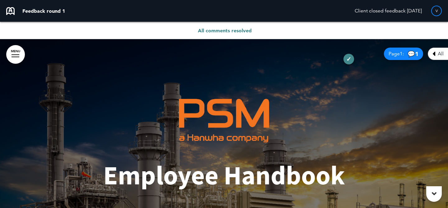 The image size is (448, 208). What do you see at coordinates (10, 11) in the screenshot?
I see `img: airmason-logo` at bounding box center [10, 11].